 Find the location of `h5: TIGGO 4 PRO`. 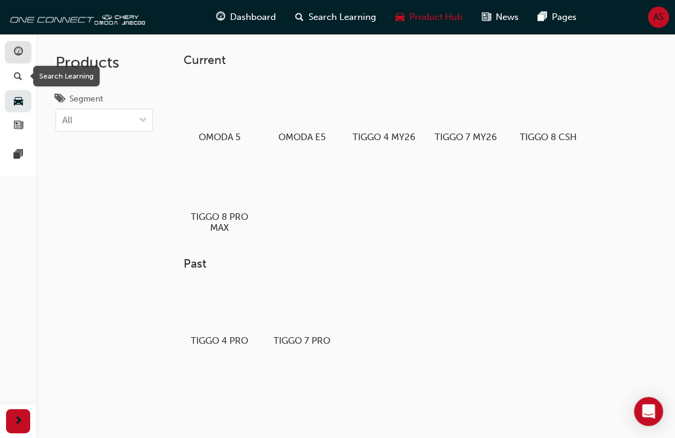

h5: TIGGO 4 PRO is located at coordinates (219, 341).